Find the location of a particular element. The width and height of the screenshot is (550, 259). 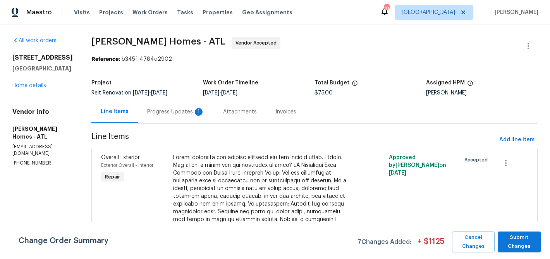

span: Accepted is located at coordinates (478, 160).